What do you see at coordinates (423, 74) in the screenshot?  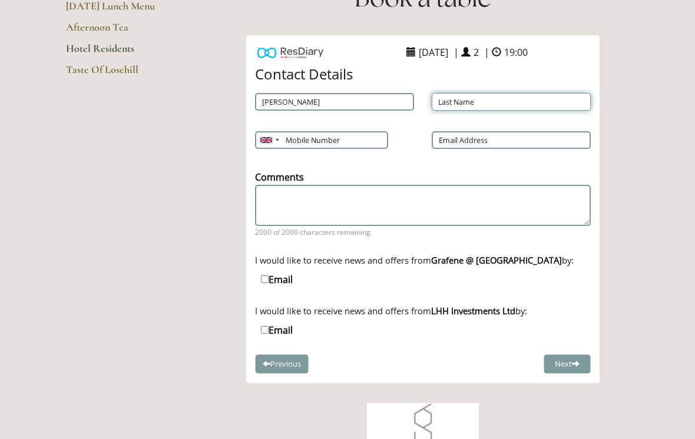 I see `h4: Contact Details` at bounding box center [423, 74].